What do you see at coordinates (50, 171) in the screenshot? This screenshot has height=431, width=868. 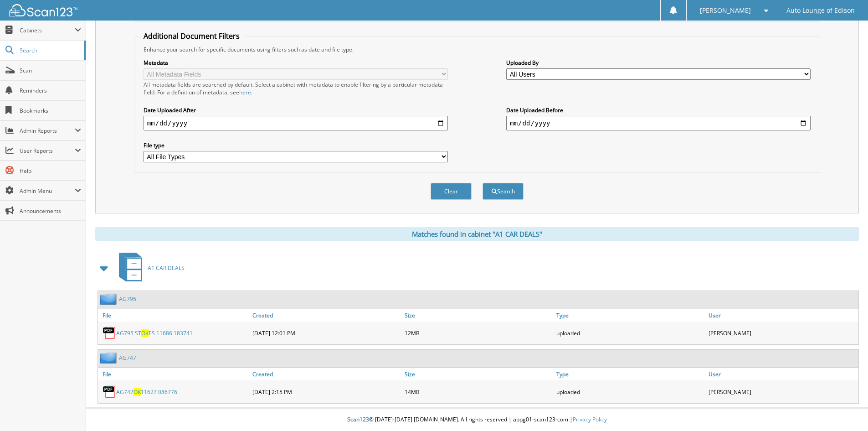 I see `span: Help` at bounding box center [50, 171].